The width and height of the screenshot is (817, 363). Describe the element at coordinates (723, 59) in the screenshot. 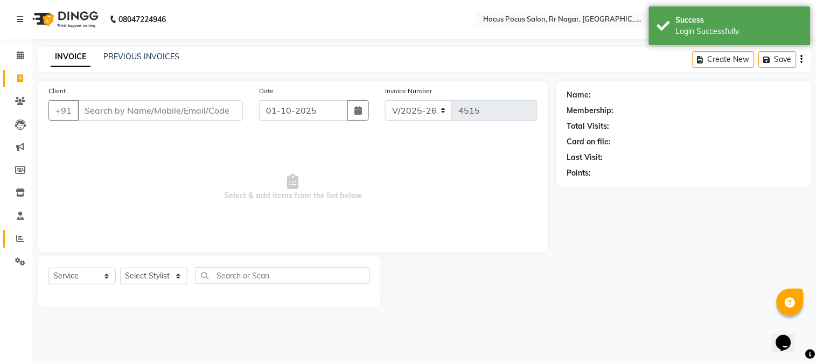

I see `button: Create New` at that location.